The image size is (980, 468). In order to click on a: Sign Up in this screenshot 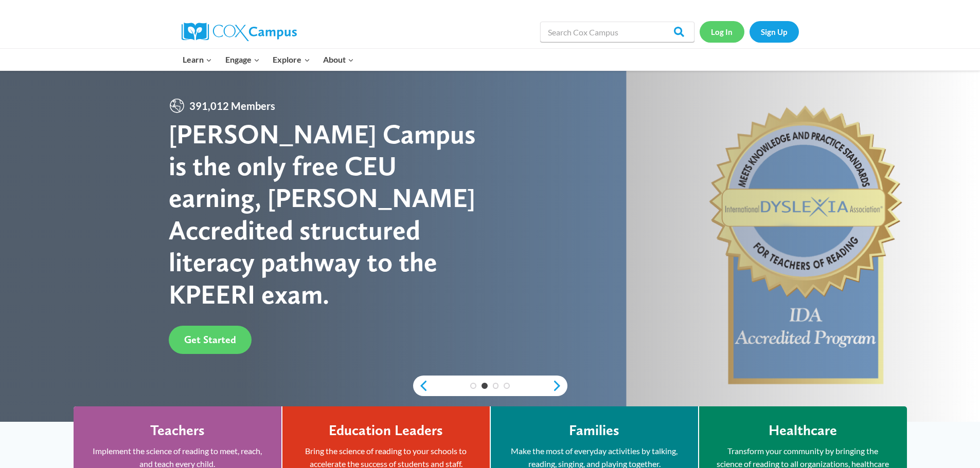, I will do `click(774, 32)`.